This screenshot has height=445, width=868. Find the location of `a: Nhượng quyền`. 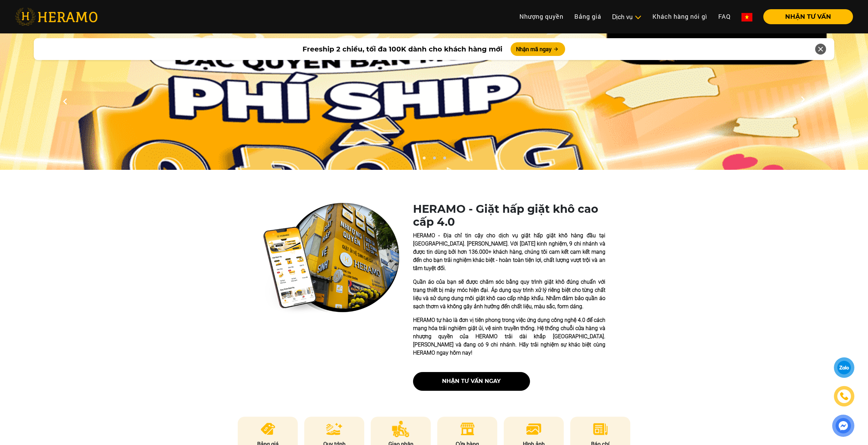

a: Nhượng quyền is located at coordinates (541, 16).